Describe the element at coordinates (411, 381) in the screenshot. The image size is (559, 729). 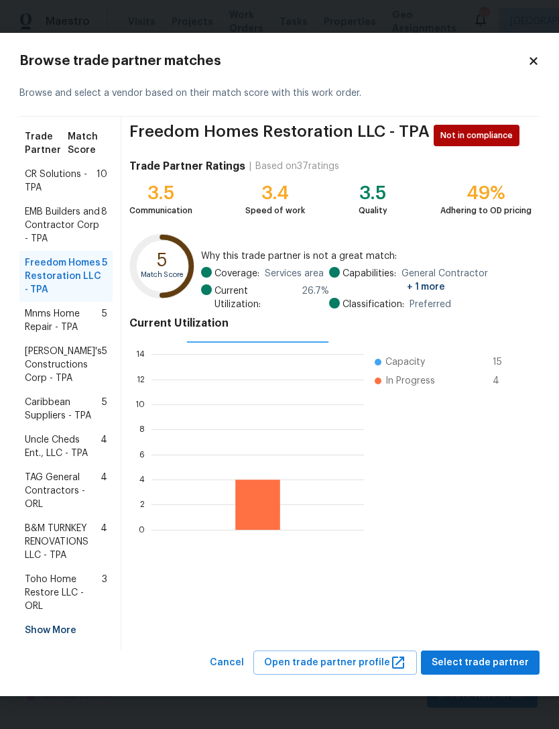
I see `span: In Progress` at that location.